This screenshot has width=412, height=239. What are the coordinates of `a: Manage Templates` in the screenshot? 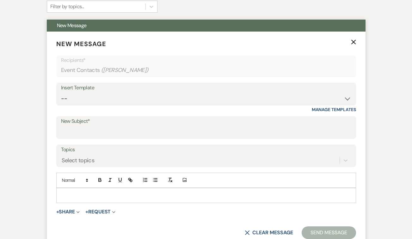 It's located at (334, 110).